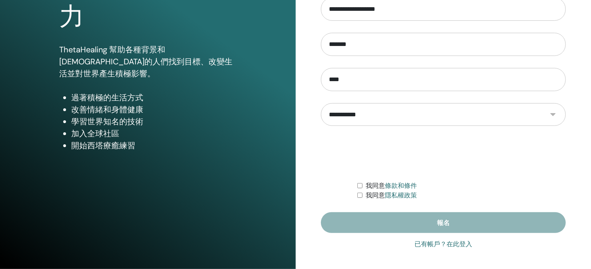 The height and width of the screenshot is (269, 591). Describe the element at coordinates (401, 195) in the screenshot. I see `font: 隱私權政策` at that location.